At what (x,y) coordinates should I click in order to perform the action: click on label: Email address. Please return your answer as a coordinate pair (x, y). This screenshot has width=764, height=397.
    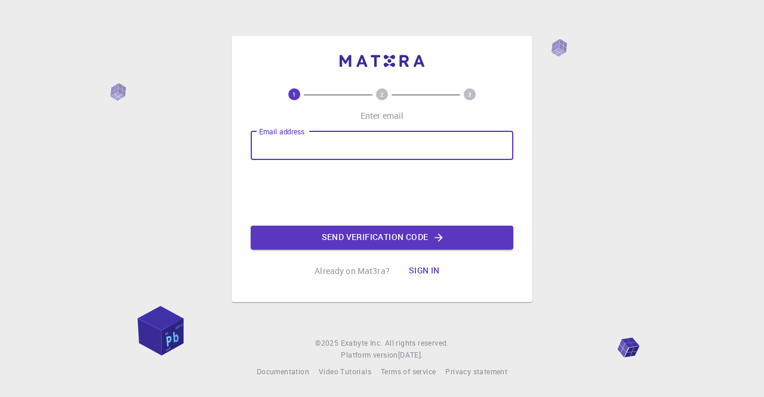
    Looking at the image, I should click on (282, 131).